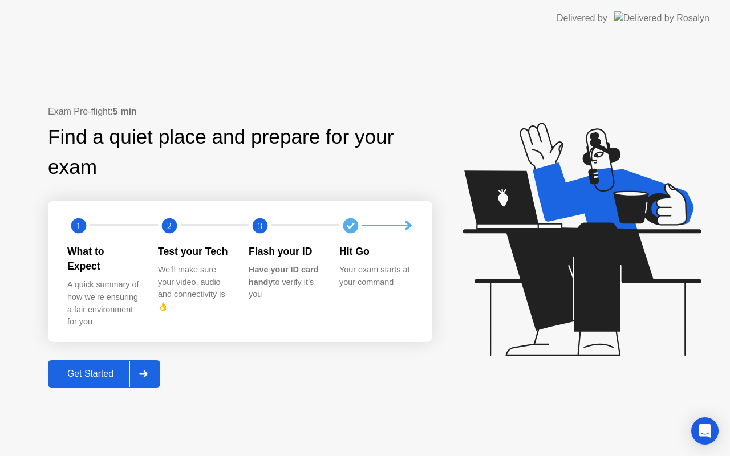  Describe the element at coordinates (103, 259) in the screenshot. I see `div: What to Expect` at that location.